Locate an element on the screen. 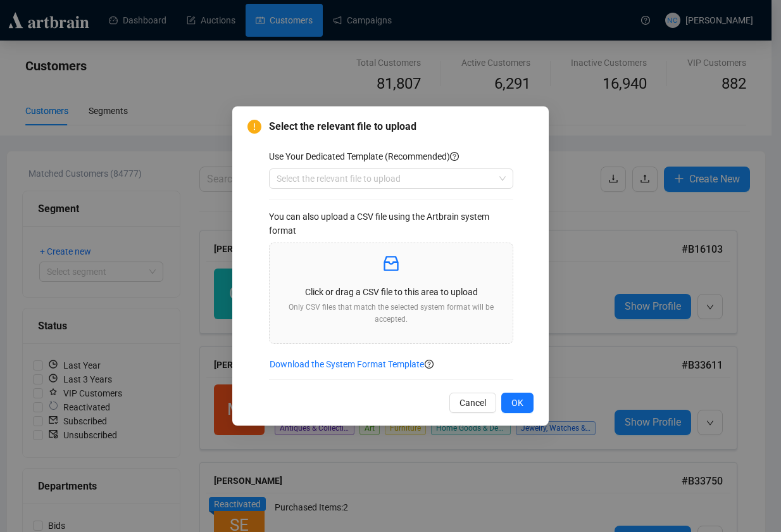 The width and height of the screenshot is (781, 532). div: Use Your Dedicated Template (Recommended) is located at coordinates (391, 156).